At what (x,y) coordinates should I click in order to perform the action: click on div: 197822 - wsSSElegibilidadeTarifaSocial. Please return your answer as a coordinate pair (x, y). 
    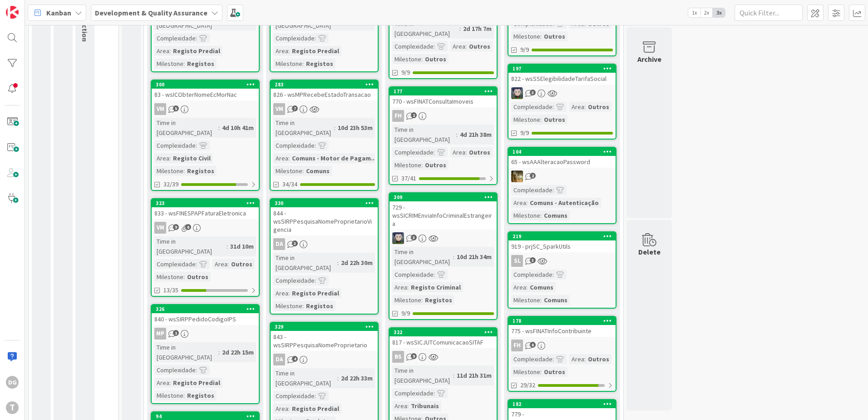
    Looking at the image, I should click on (562, 74).